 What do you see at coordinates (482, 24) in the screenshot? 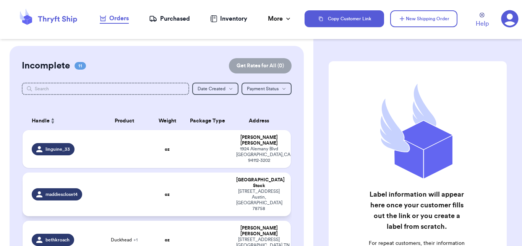
I see `span: Help` at bounding box center [482, 24].